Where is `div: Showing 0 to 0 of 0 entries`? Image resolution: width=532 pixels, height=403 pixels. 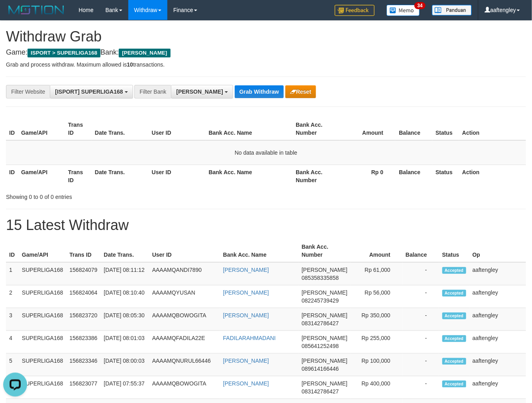
div: Showing 0 to 0 of 0 entries is located at coordinates (111, 195).